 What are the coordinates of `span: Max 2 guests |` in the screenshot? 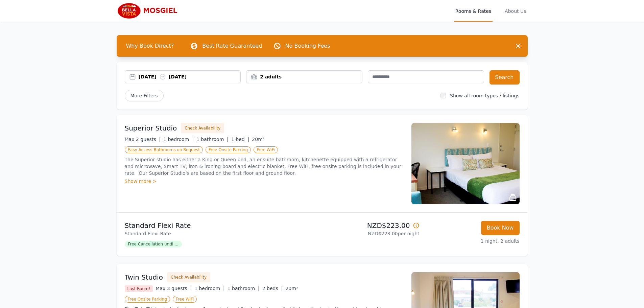 It's located at (143, 139).